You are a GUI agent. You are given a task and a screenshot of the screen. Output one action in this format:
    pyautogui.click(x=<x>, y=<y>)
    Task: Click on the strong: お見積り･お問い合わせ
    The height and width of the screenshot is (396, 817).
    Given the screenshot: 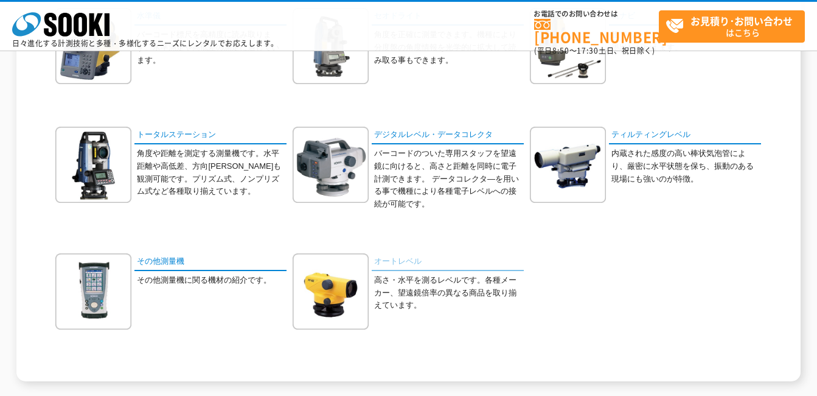 What is the action you would take?
    pyautogui.click(x=742, y=21)
    